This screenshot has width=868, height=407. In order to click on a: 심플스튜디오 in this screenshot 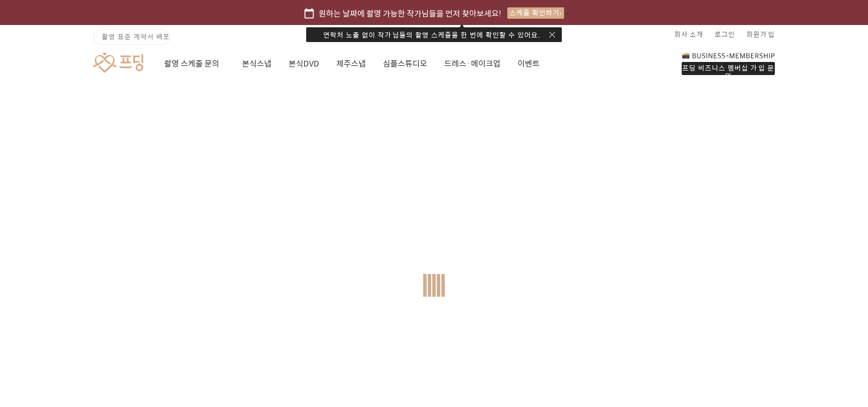, I will do `click(405, 64)`.